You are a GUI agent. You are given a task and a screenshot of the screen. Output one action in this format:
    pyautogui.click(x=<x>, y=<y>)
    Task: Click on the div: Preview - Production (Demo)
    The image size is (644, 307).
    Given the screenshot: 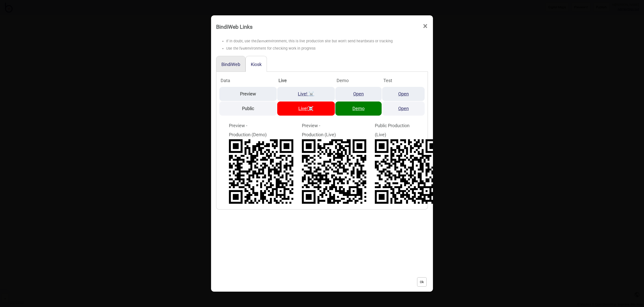 What is the action you would take?
    pyautogui.click(x=249, y=164)
    